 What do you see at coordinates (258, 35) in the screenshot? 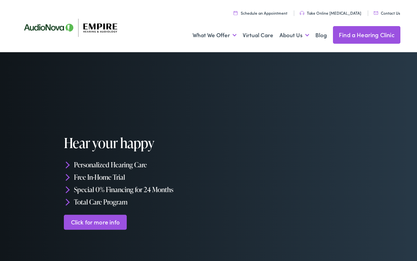
I see `a: Virtual Care` at bounding box center [258, 35].